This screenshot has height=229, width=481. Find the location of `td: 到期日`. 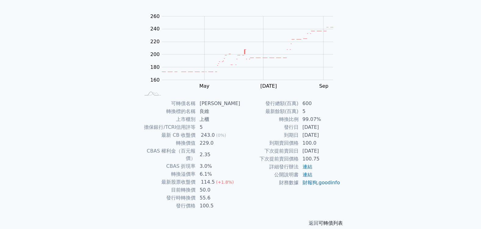

td: 到期日 is located at coordinates (269, 135).